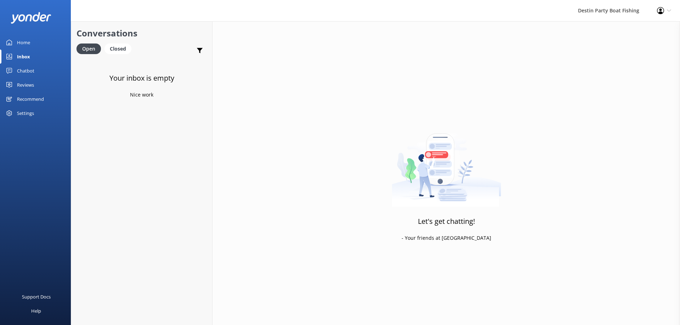 The image size is (680, 325). I want to click on p: Nice work, so click(142, 95).